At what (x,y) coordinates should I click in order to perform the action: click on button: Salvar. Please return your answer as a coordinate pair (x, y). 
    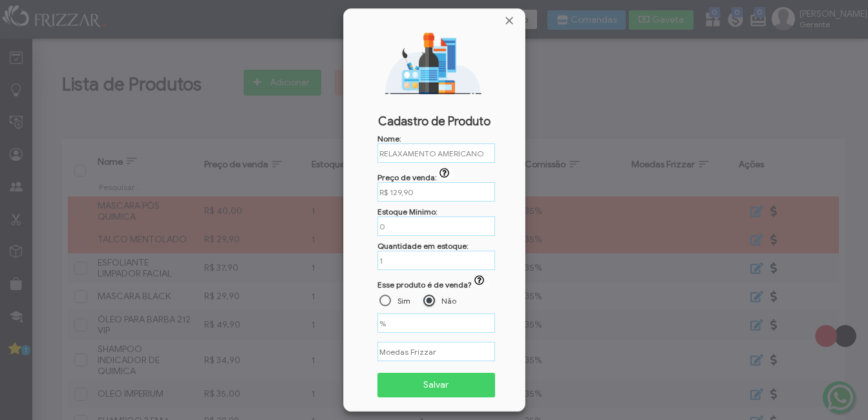
    Looking at the image, I should click on (436, 385).